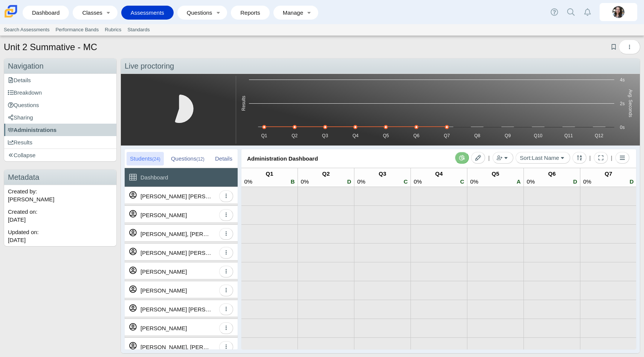 The image size is (644, 357). Describe the element at coordinates (60, 130) in the screenshot. I see `a: Administrations` at that location.